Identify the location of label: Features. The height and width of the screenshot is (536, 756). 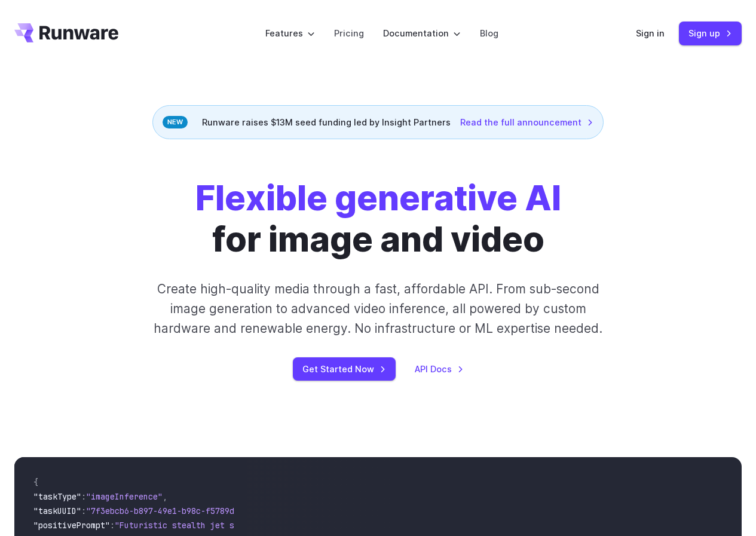
(290, 33).